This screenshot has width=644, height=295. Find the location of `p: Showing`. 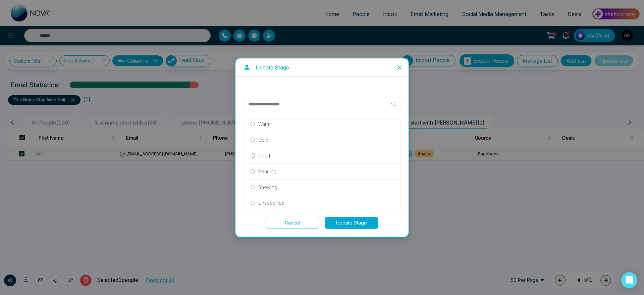

p: Showing is located at coordinates (268, 187).